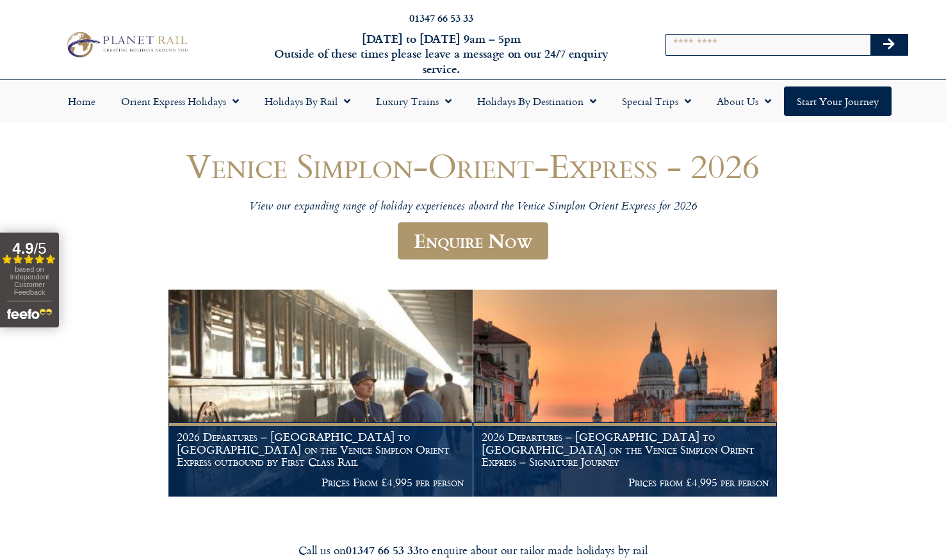  I want to click on a: Start your Journey, so click(838, 101).